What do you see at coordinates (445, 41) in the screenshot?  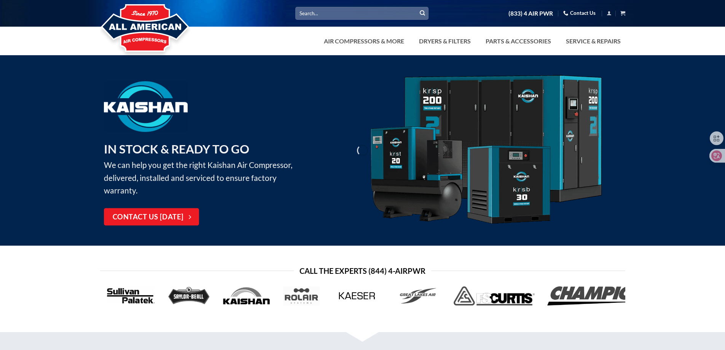 I see `a: Dryers & Filters` at bounding box center [445, 41].